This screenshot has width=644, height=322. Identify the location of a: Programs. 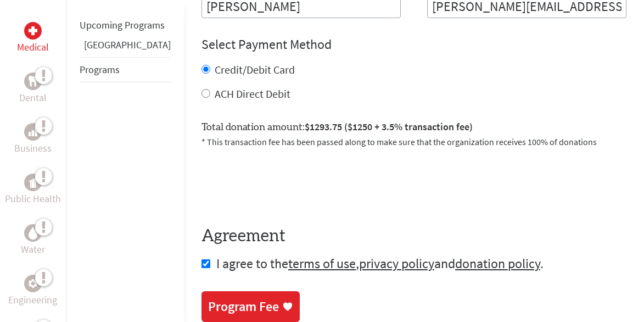
(99, 69).